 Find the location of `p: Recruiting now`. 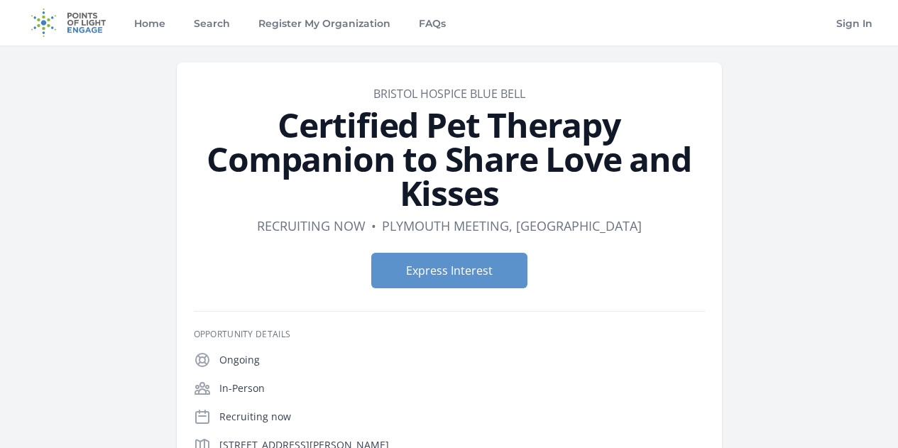

p: Recruiting now is located at coordinates (462, 417).